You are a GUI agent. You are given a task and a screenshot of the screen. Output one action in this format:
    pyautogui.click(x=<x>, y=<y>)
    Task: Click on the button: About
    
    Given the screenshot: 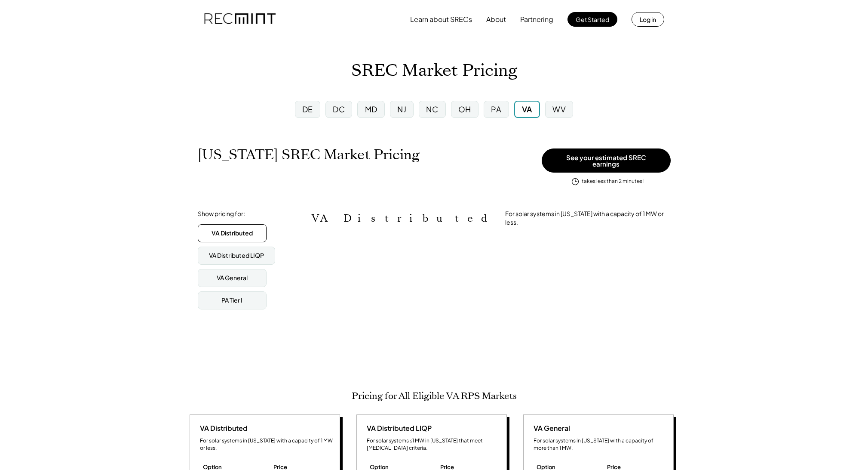 What is the action you would take?
    pyautogui.click(x=497, y=20)
    